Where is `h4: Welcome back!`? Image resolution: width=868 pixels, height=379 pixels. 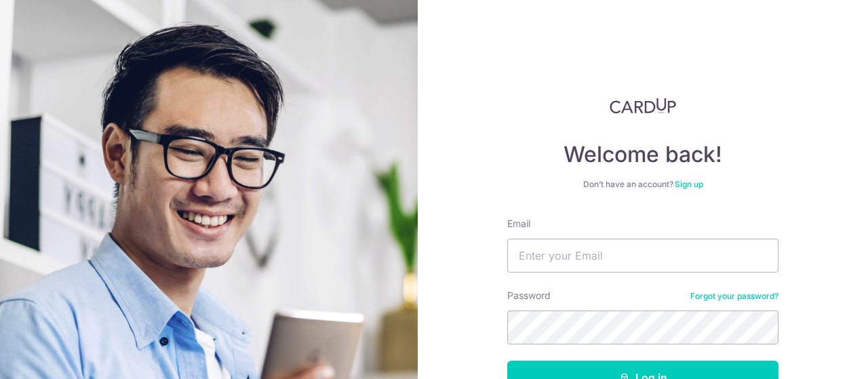
h4: Welcome back! is located at coordinates (642, 154).